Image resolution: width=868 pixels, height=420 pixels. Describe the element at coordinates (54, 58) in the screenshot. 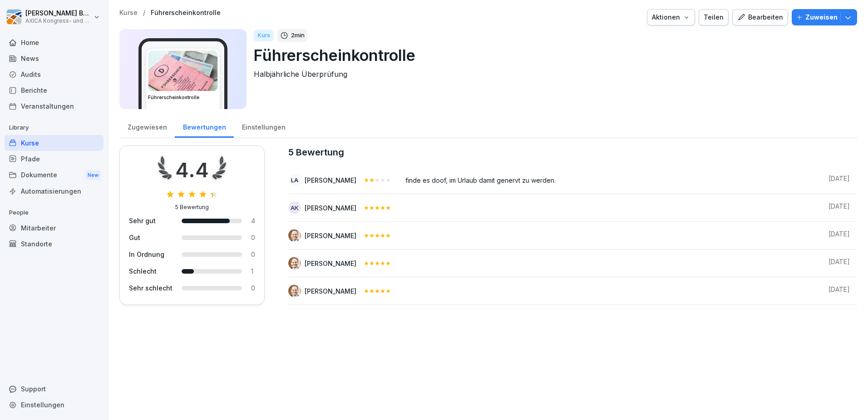

I see `div: News` at that location.